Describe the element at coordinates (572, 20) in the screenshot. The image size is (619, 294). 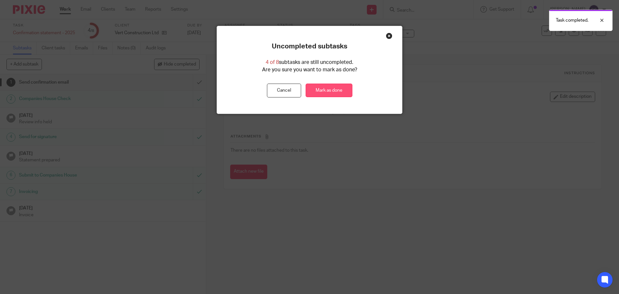
I see `p: Task completed.` at that location.